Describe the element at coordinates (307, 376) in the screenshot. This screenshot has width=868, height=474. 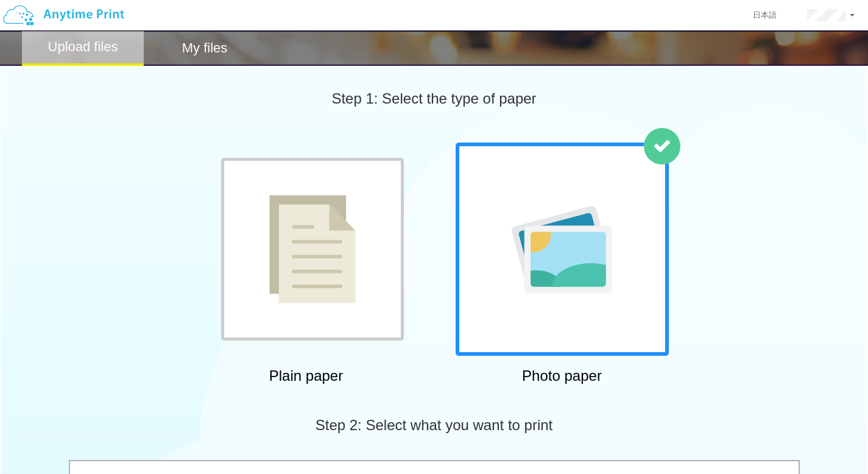
I see `h2: Plain paper` at that location.